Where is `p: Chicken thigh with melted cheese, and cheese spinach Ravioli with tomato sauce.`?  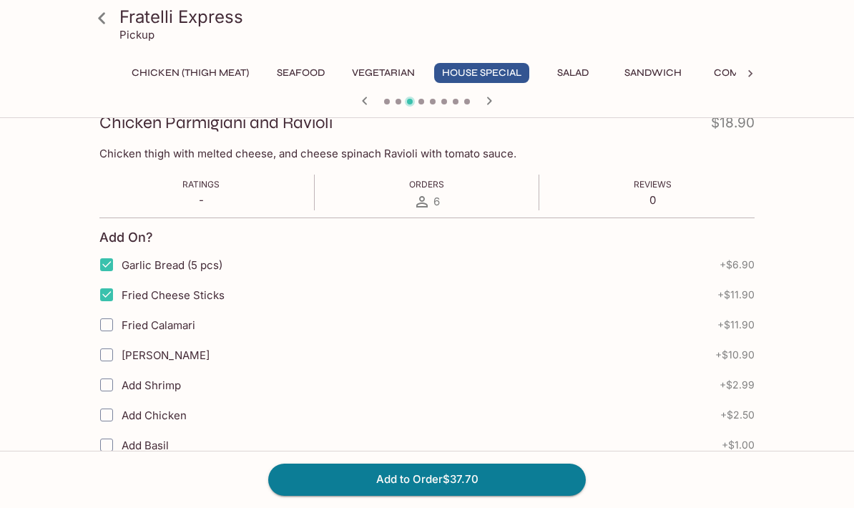
p: Chicken thigh with melted cheese, and cheese spinach Ravioli with tomato sauce. is located at coordinates (427, 153).